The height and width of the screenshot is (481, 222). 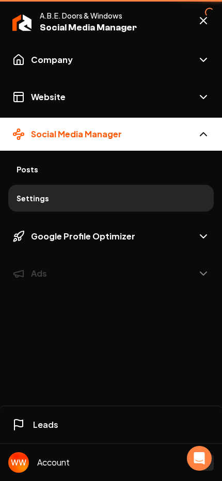 I want to click on a: Leads, so click(x=115, y=425).